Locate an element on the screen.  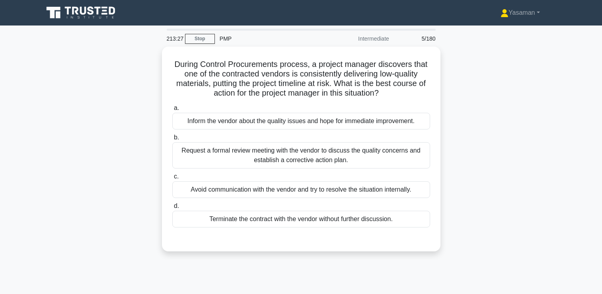
div: PMP is located at coordinates (269, 39).